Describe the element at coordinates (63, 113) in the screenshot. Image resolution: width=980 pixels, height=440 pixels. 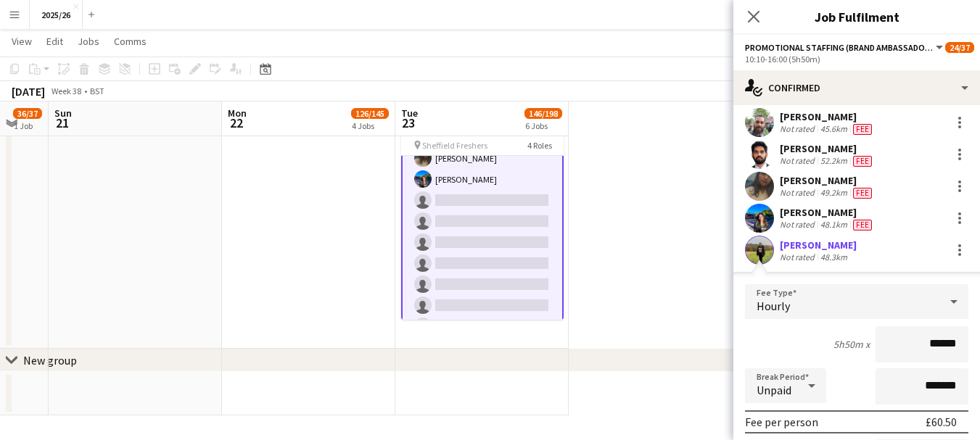
I see `span: Sun` at that location.